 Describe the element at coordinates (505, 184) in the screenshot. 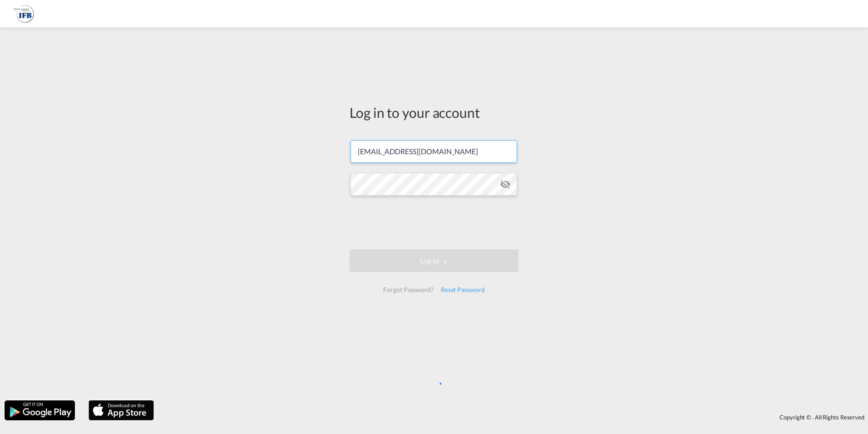

I see `md-icon: icon-eye-off` at that location.